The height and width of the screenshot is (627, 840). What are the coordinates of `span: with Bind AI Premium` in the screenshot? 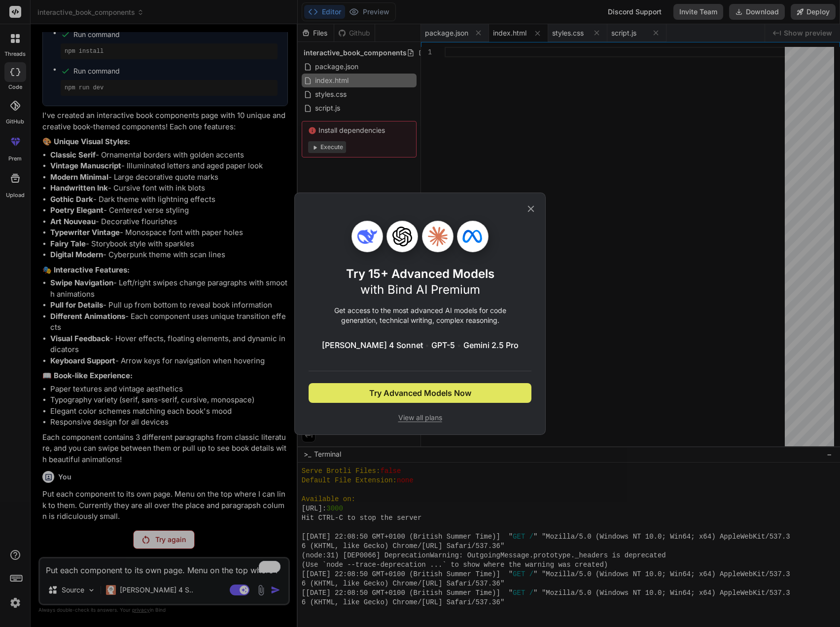 It's located at (420, 289).